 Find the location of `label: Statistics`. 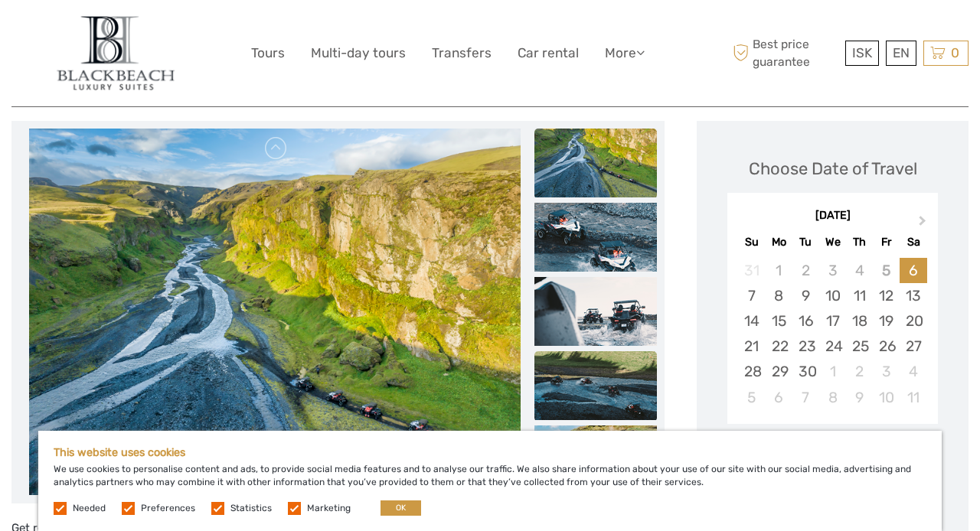

label: Statistics is located at coordinates (251, 508).